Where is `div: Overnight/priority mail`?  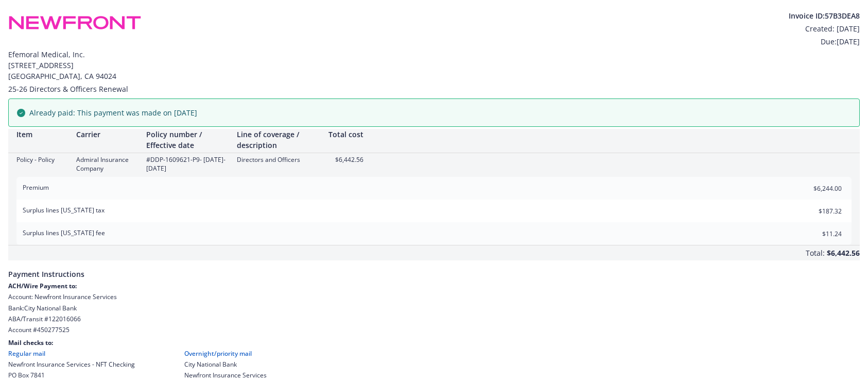 div: Overnight/priority mail is located at coordinates (225, 353).